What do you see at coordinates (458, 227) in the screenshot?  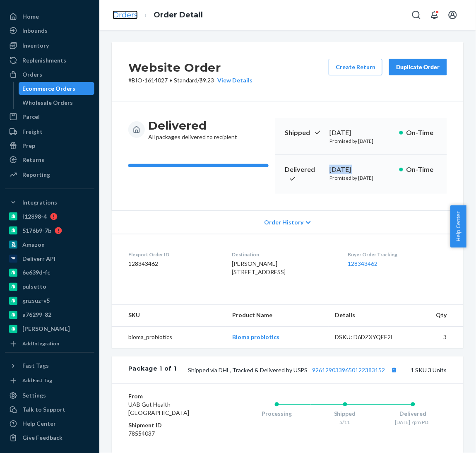 I see `button: Help Center` at bounding box center [458, 227].